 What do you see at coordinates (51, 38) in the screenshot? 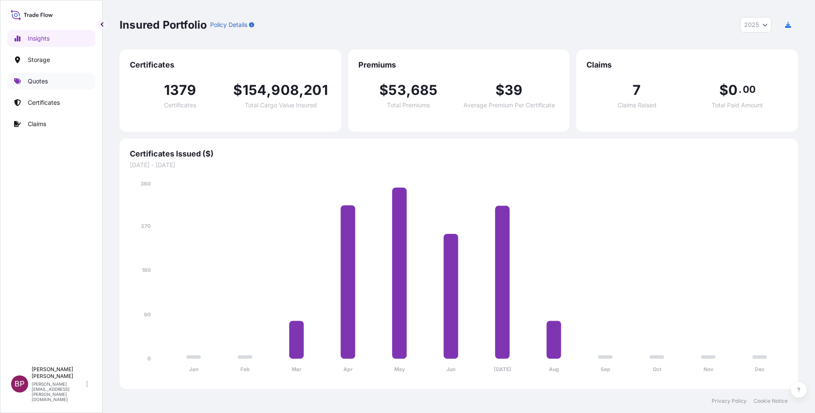
I see `a: Insights` at bounding box center [51, 38].